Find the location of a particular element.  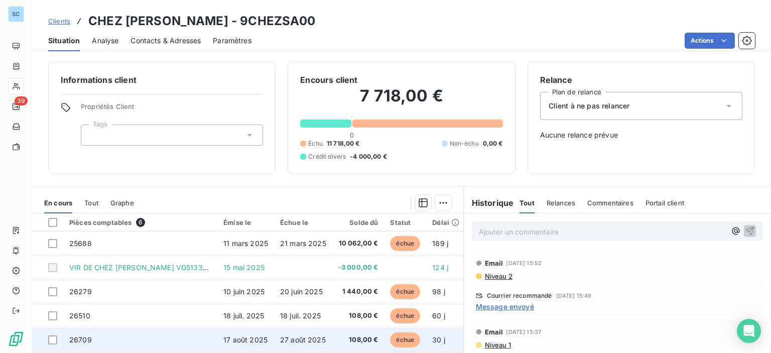

span: -4 000,00 € is located at coordinates (368, 157).